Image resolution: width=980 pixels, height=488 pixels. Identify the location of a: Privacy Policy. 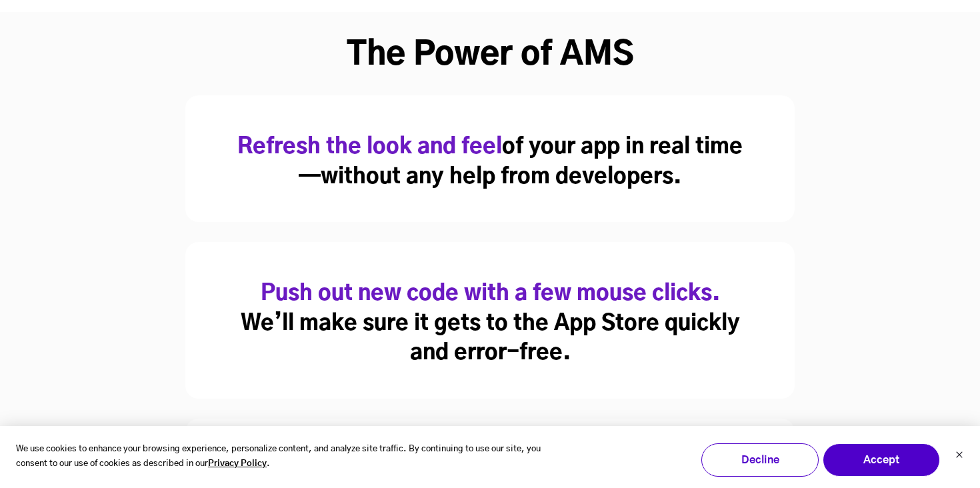
(238, 464).